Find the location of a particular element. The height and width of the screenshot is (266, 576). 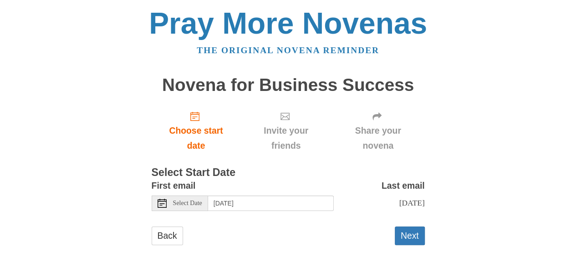

a: Pray More Novenas is located at coordinates (288, 23).